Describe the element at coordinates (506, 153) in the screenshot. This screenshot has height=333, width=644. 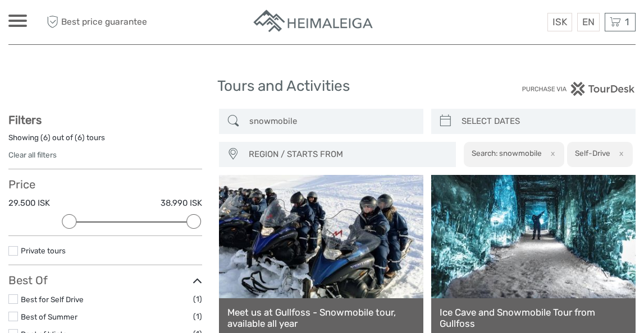
I see `h2: Search: snowmobile` at that location.